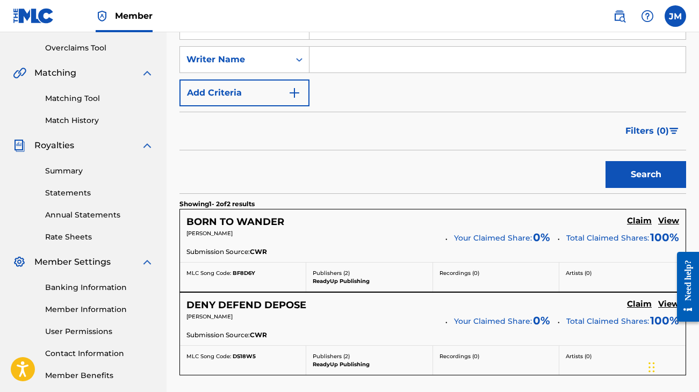 The image size is (699, 392). I want to click on a: Banking Information, so click(99, 288).